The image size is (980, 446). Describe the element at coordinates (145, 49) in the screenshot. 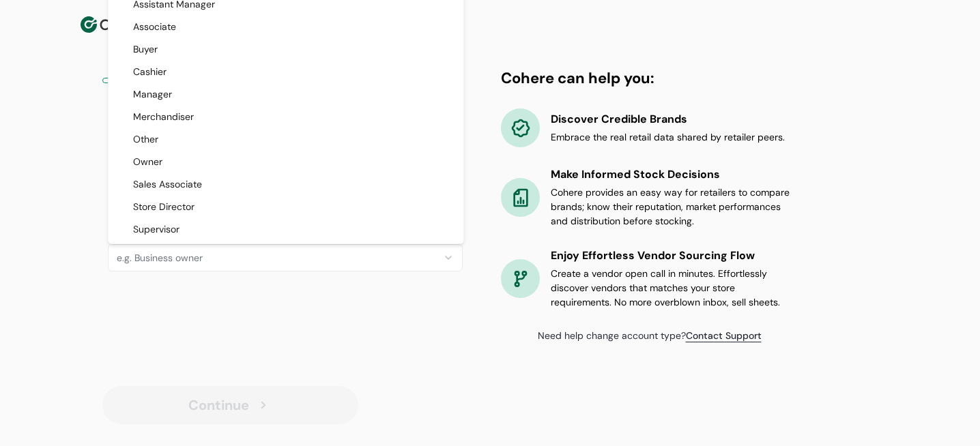

I see `span: Buyer` at that location.